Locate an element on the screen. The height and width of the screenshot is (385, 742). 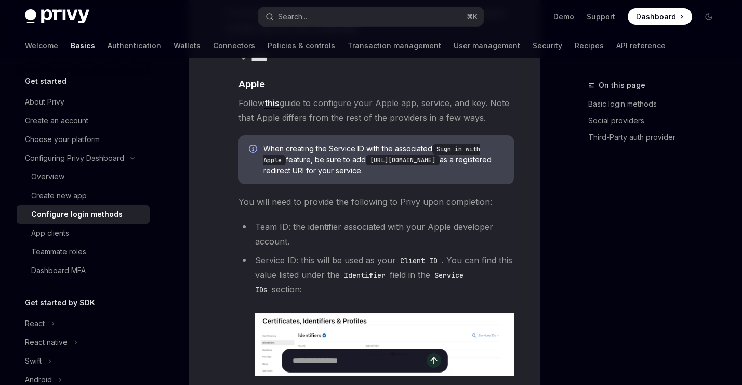
div: About Privy is located at coordinates (45, 102).